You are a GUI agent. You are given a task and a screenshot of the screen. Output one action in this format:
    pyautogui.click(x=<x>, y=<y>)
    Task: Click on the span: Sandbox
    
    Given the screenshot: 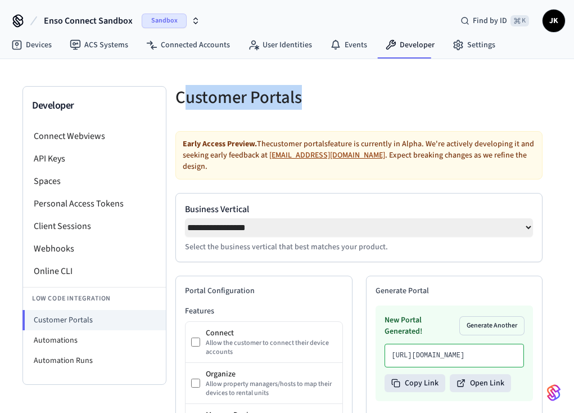 What is the action you would take?
    pyautogui.click(x=164, y=21)
    